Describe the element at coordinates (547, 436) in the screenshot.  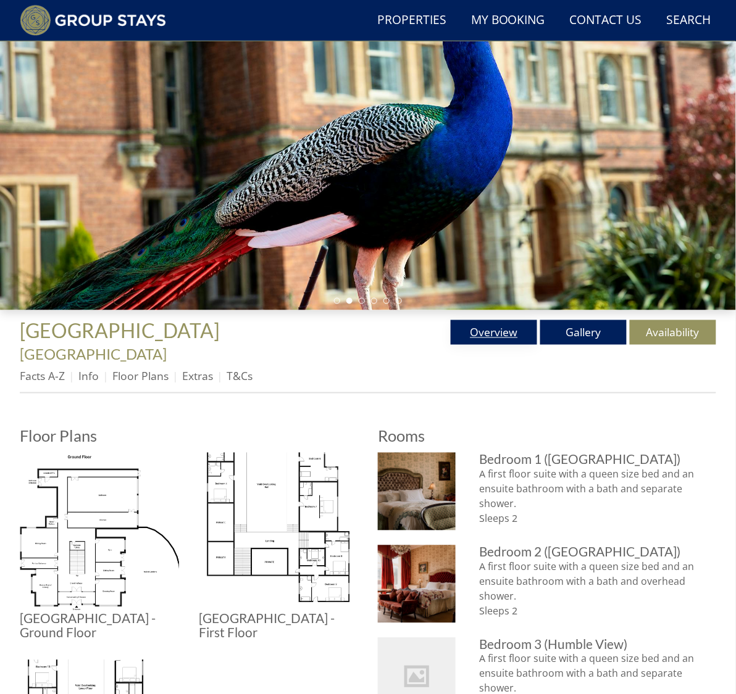
I see `h2: Rooms` at that location.